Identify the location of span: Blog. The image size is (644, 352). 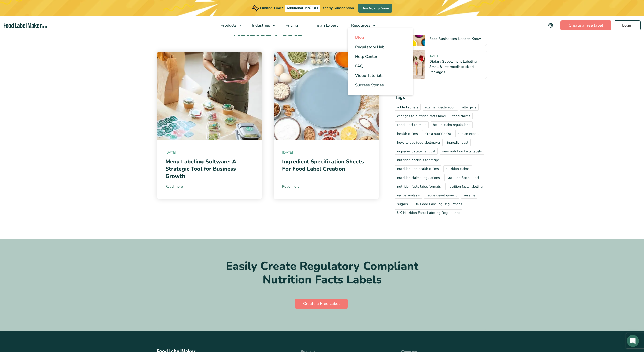
(359, 38).